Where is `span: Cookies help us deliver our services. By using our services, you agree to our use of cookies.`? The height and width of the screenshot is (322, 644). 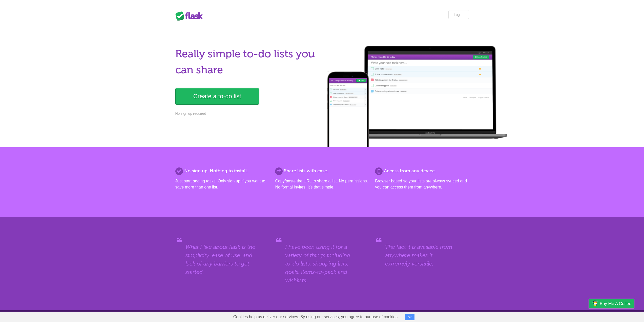
span: Cookies help us deliver our services. By using our services, you agree to our use of cookies. is located at coordinates (316, 317).